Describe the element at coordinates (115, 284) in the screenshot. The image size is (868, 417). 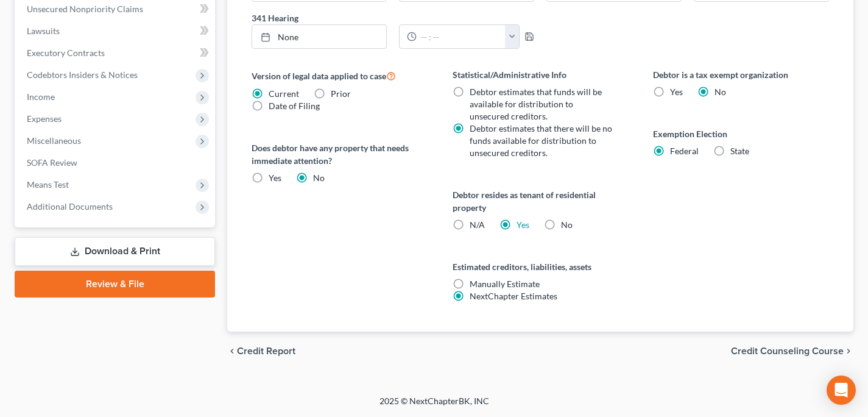
I see `a: Review & File` at that location.